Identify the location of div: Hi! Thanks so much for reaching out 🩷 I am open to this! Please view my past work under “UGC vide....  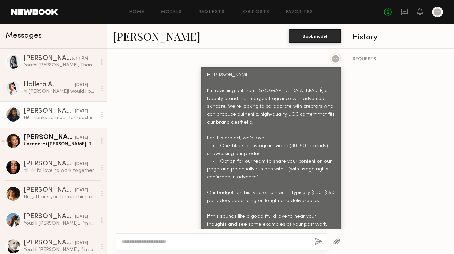
(60, 118).